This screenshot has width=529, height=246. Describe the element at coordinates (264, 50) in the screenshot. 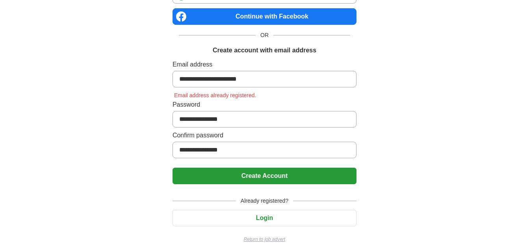

I see `h1: Create account with email address` at that location.